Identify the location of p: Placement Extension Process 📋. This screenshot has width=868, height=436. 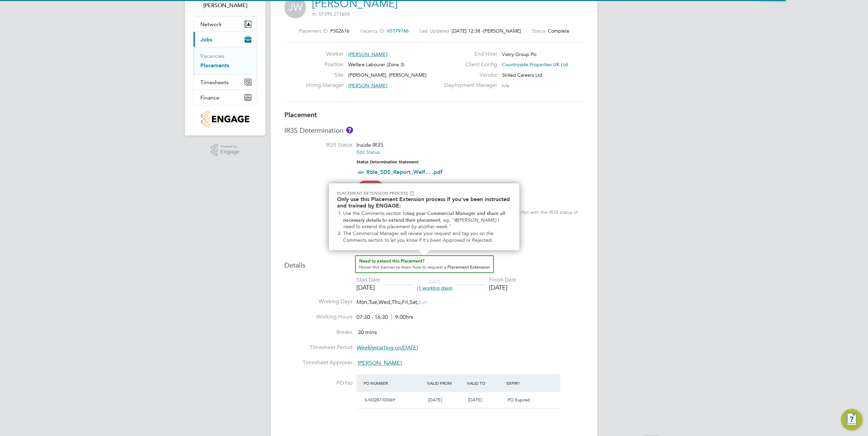
(424, 193).